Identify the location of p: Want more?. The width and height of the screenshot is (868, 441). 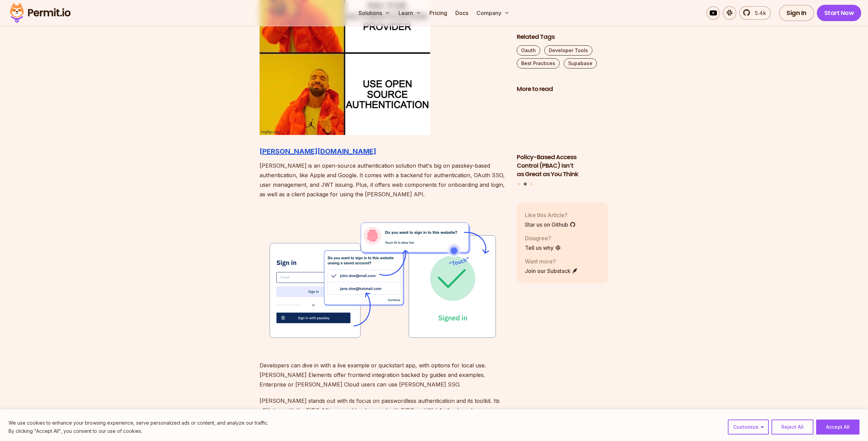
(551, 261).